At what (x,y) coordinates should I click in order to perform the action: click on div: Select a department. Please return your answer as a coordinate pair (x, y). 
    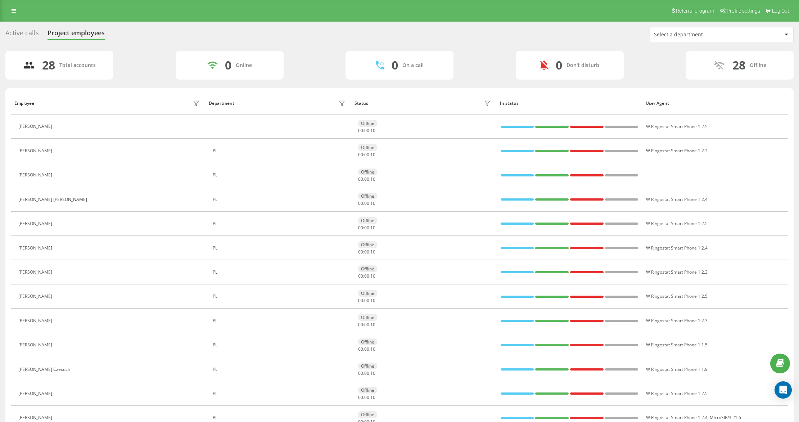
    Looking at the image, I should click on (697, 35).